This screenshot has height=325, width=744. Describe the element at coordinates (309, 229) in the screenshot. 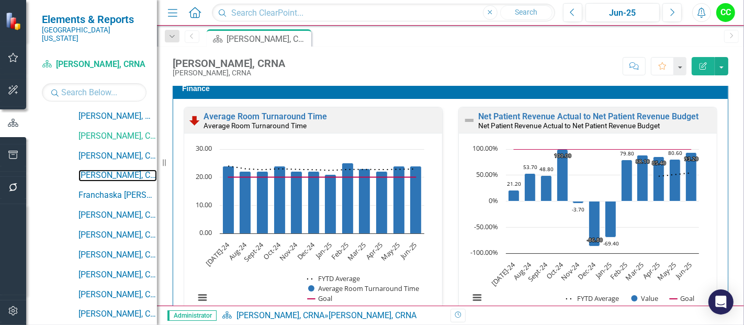

I see `svg: Interactive chart` at that location.